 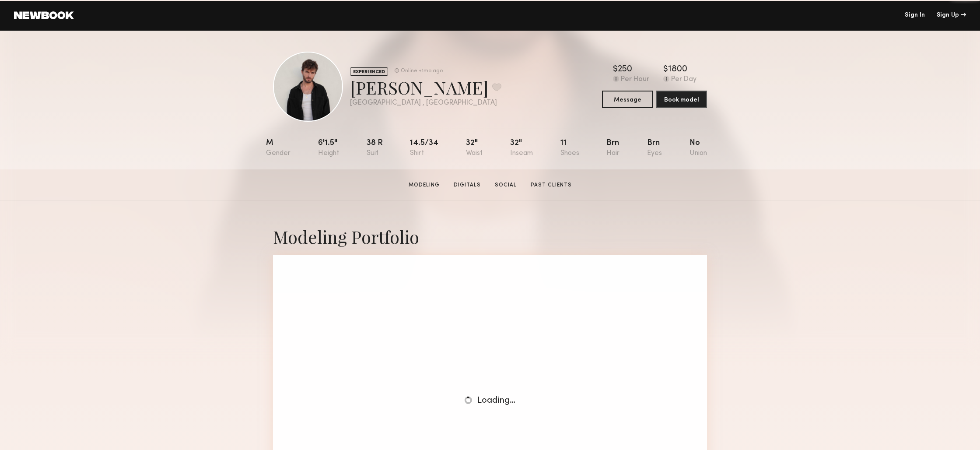 What do you see at coordinates (678, 69) in the screenshot?
I see `div: 1800` at bounding box center [678, 69].